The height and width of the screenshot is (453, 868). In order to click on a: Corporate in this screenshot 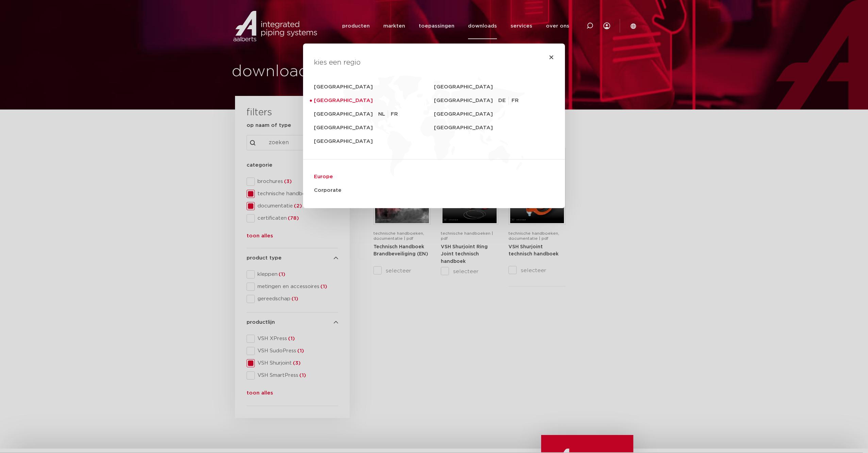, I will do `click(434, 190)`.